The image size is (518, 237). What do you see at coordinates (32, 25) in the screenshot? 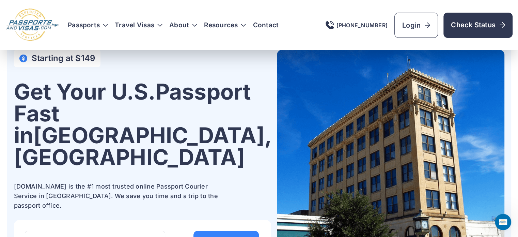
I see `img: Logo` at bounding box center [32, 25].